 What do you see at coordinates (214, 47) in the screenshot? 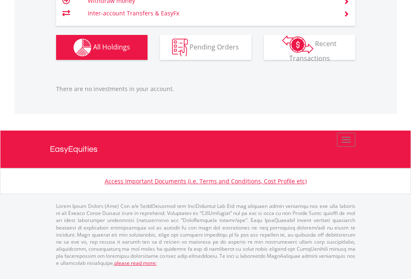
I see `span: Pending Orders` at bounding box center [214, 47].